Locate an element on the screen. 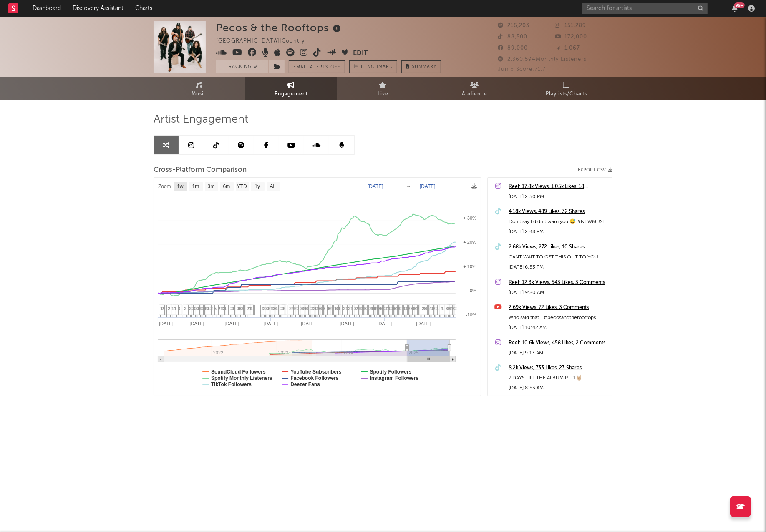  span: 89,000 is located at coordinates (513, 48).